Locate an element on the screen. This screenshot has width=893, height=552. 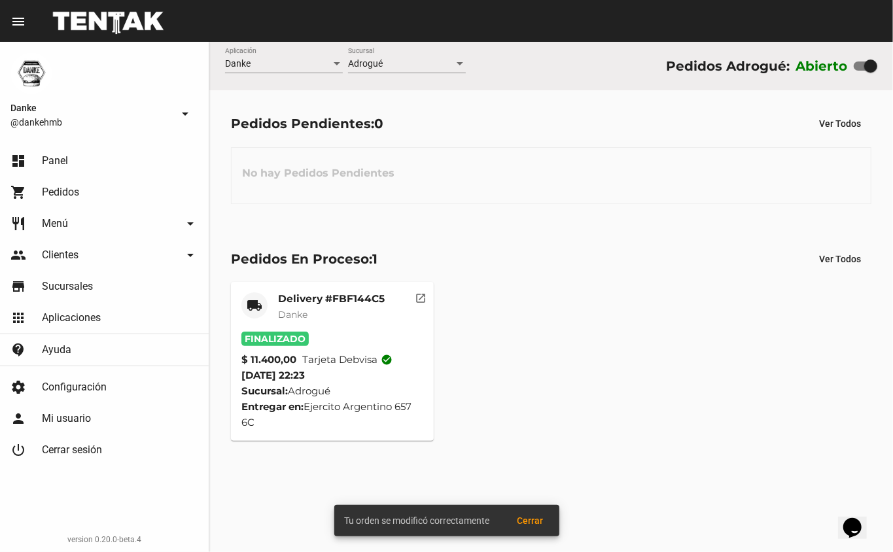
span: Aplicaciones is located at coordinates (71, 318).